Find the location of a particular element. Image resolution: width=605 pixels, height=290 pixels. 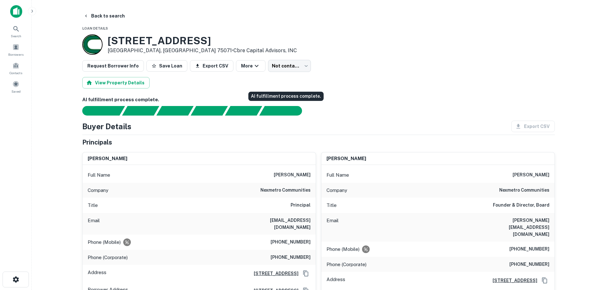

div: Not contacted is located at coordinates (290, 66).